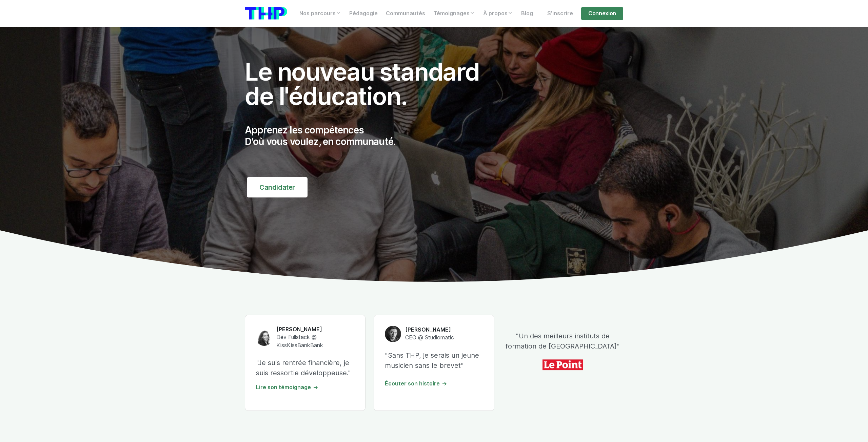 The image size is (868, 442). What do you see at coordinates (369, 84) in the screenshot?
I see `h1: Le nouveau standard de l'éducation.` at bounding box center [369, 84].